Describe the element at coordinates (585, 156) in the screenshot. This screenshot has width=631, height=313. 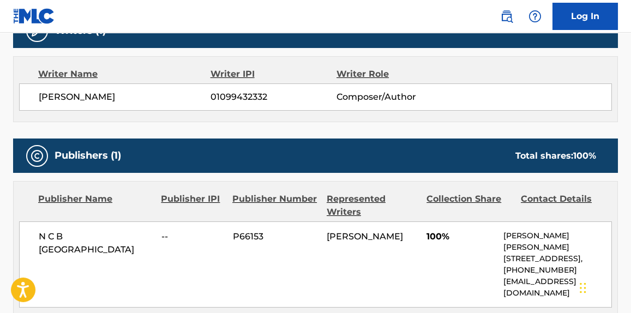
I see `span: 100 %` at that location.